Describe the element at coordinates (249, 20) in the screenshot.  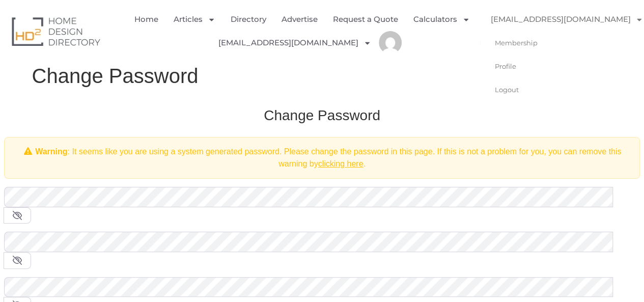
I see `a: Directory` at that location.